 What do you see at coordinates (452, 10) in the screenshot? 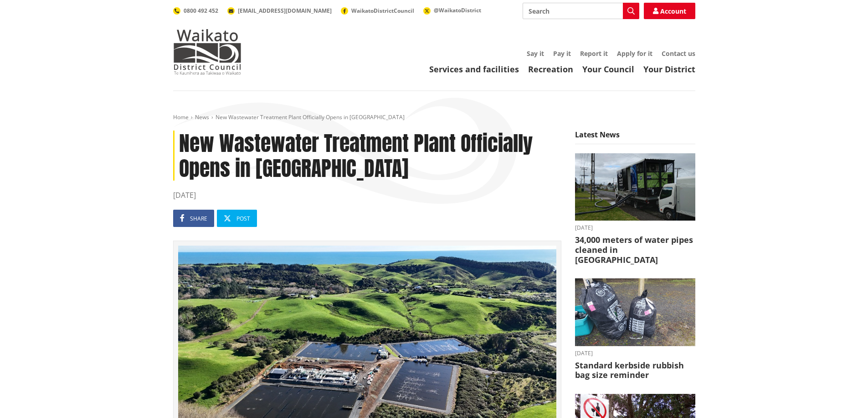
I see `a: @WaikatoDistrict` at bounding box center [452, 10].